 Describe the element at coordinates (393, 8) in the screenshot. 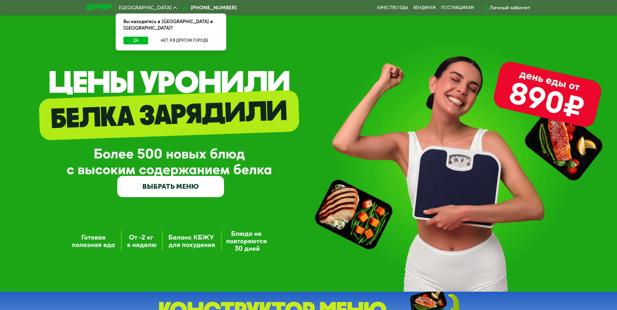

I see `a: Качество еды` at that location.